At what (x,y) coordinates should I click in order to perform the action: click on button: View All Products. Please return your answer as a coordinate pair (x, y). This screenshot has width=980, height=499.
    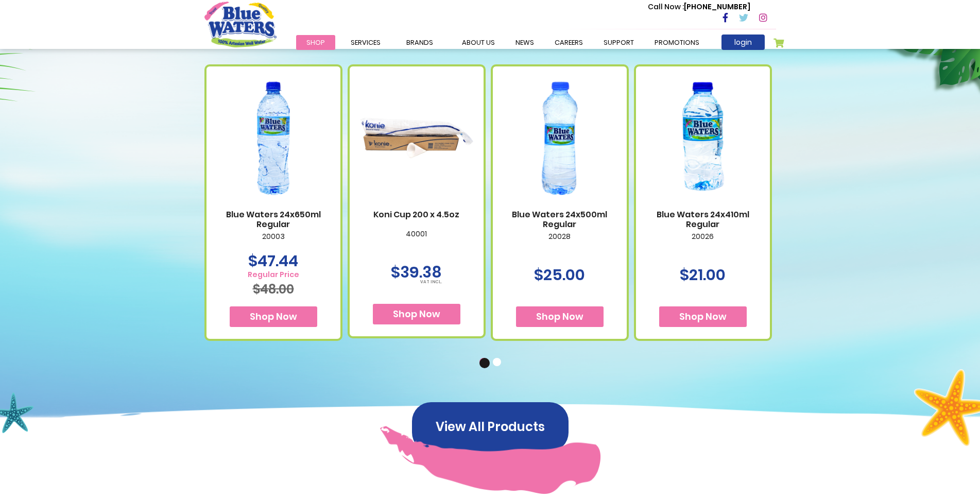
    Looking at the image, I should click on (490, 427).